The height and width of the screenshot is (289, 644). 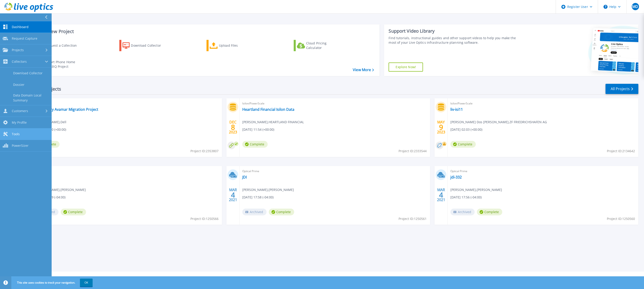 What do you see at coordinates (454, 40) in the screenshot?
I see `div: Find tutorials, instructional guides and other support videos to help you make the most of your L...` at bounding box center [454, 40].